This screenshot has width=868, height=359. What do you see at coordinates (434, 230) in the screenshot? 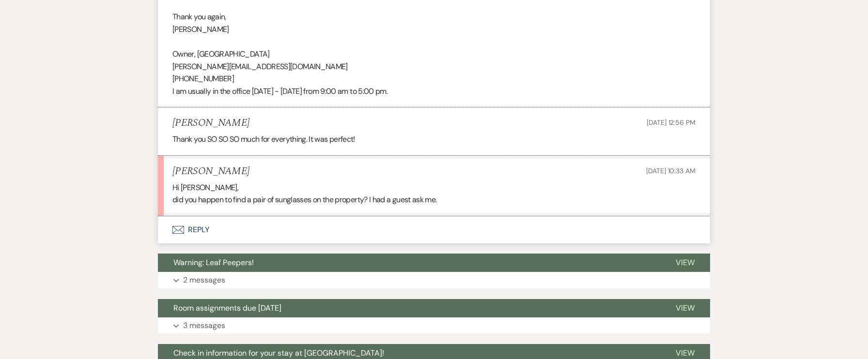
I see `button: Reply` at bounding box center [434, 230].